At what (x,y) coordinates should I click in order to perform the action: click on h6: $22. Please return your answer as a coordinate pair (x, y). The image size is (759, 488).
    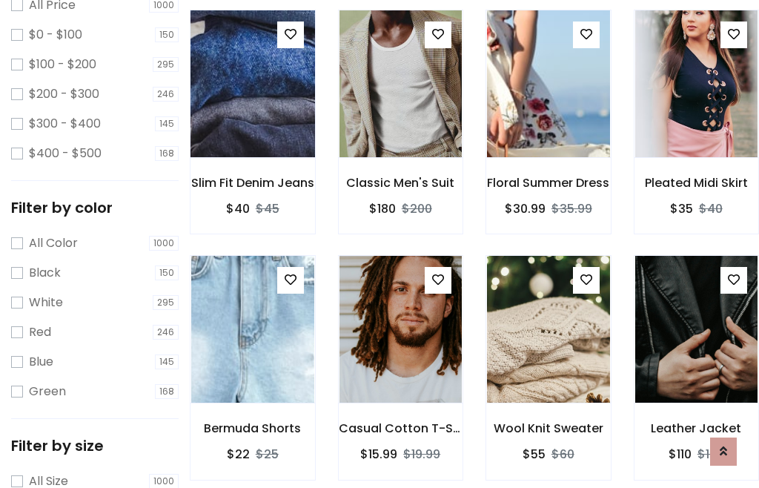
    Looking at the image, I should click on (238, 454).